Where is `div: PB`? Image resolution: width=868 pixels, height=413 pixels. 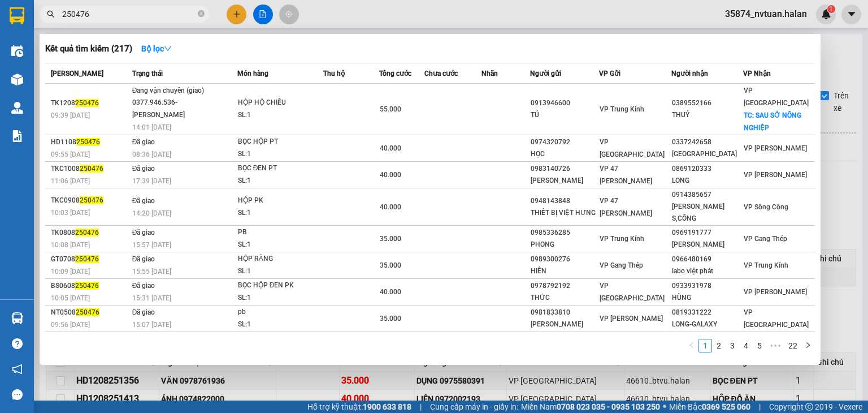
div: PB is located at coordinates (281, 232).